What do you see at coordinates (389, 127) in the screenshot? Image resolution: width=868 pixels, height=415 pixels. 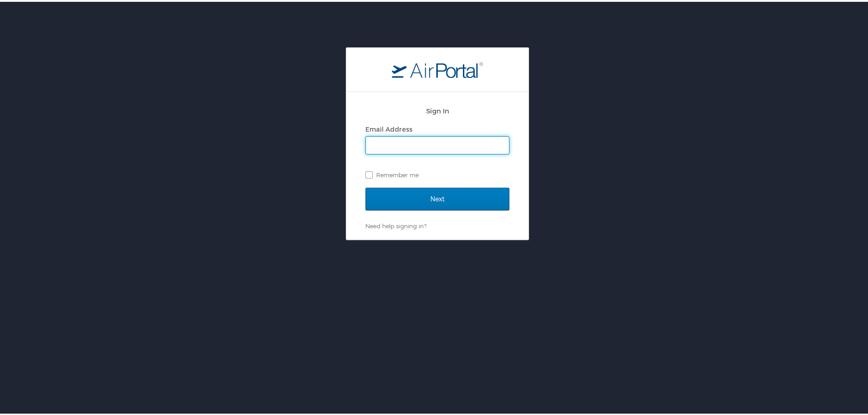 I see `label: Email Address` at bounding box center [389, 127].